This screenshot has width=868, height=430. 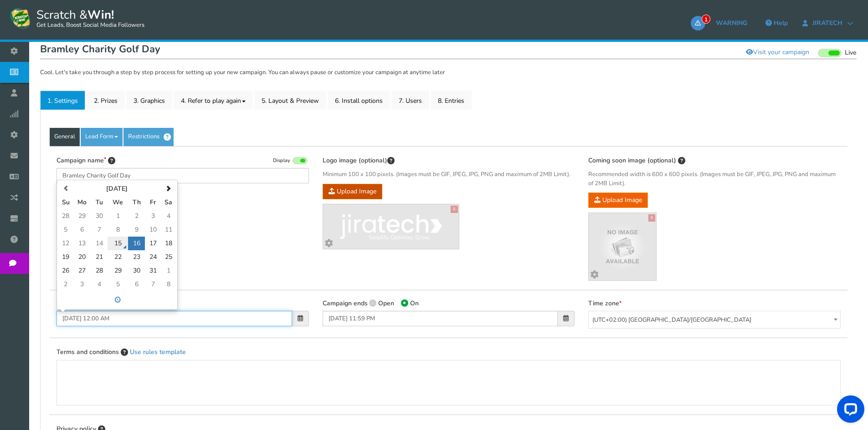 What do you see at coordinates (169, 202) in the screenshot?
I see `th: Sa` at bounding box center [169, 202].